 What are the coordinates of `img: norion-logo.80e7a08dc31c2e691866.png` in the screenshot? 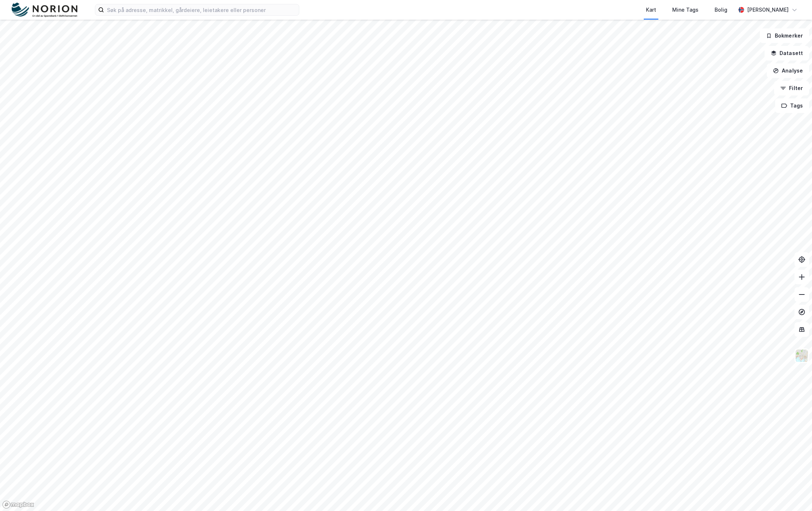 It's located at (45, 10).